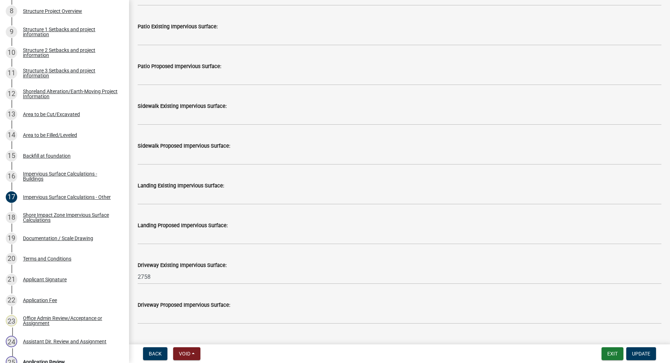 The image size is (670, 363). Describe the element at coordinates (52, 11) in the screenshot. I see `div: Structure Project Overview` at that location.